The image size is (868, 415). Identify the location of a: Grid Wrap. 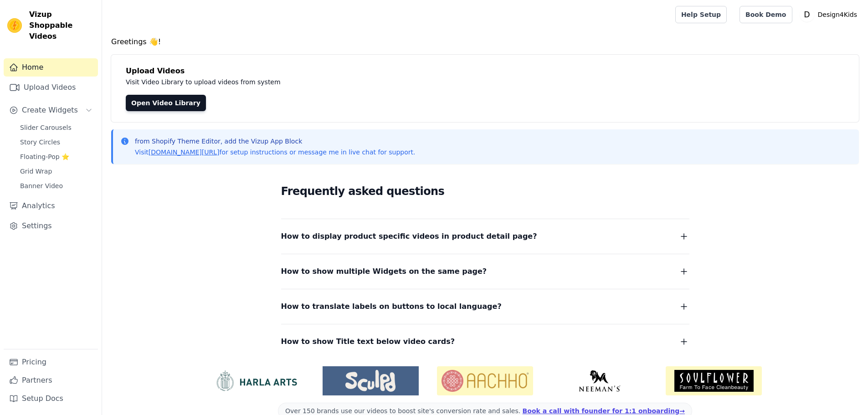
(56, 171).